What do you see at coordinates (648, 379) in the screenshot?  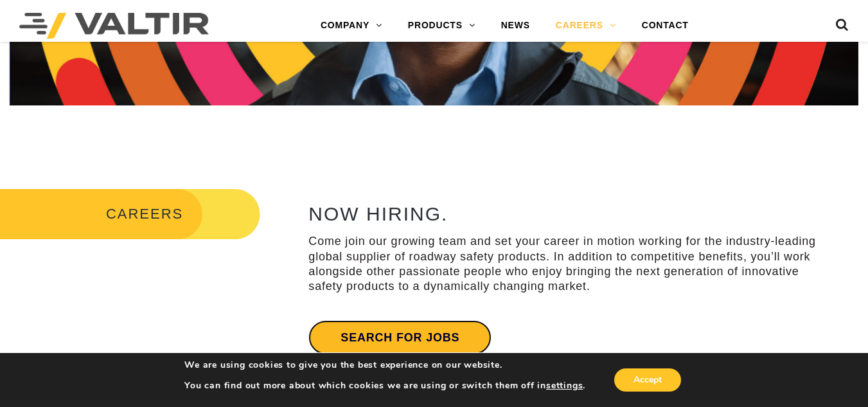 I see `button: Accept` at bounding box center [648, 379].